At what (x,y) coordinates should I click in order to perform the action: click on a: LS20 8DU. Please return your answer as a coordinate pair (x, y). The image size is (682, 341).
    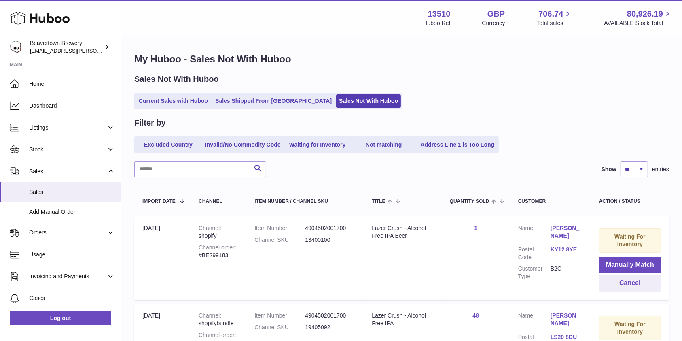
    Looking at the image, I should click on (567, 337).